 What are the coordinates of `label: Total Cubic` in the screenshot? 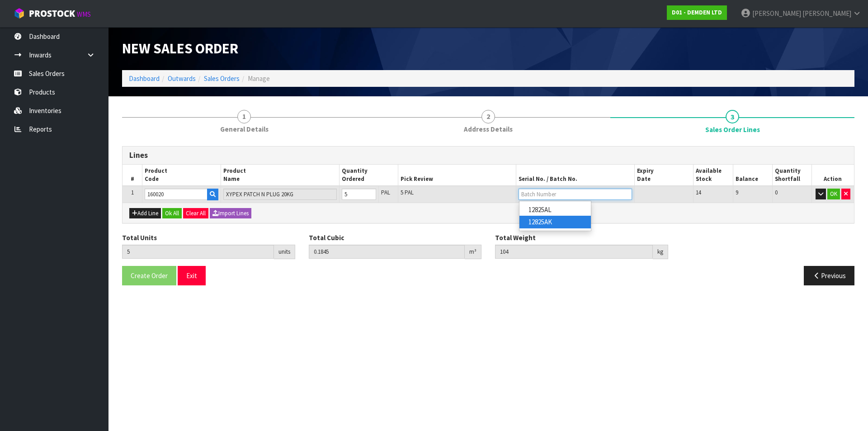 It's located at (326, 237).